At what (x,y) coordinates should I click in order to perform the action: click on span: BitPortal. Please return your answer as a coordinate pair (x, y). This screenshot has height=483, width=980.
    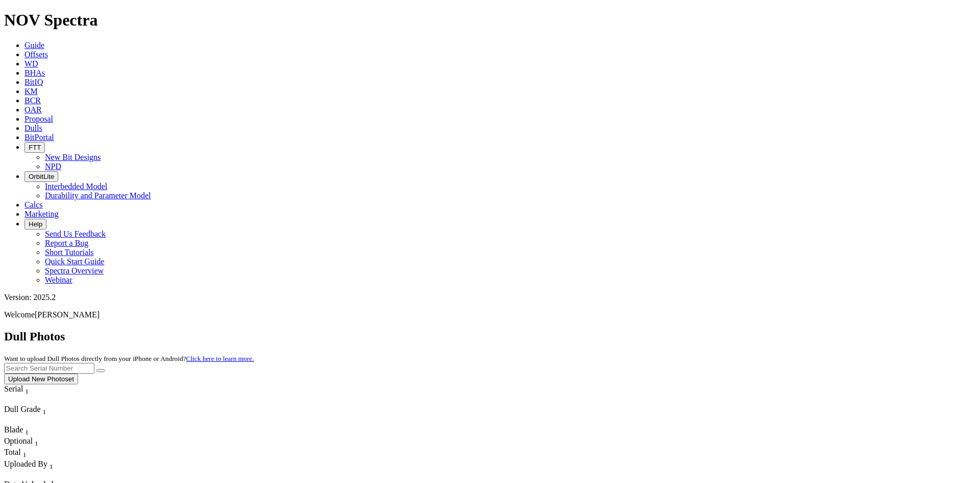
    Looking at the image, I should click on (40, 137).